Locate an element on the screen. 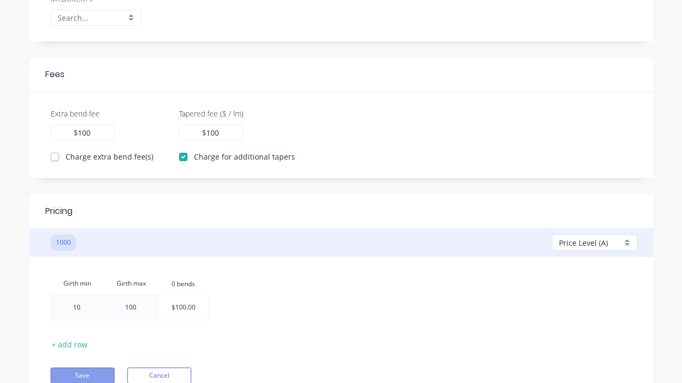 This screenshot has height=383, width=682. span: Price Level (A) is located at coordinates (583, 243).